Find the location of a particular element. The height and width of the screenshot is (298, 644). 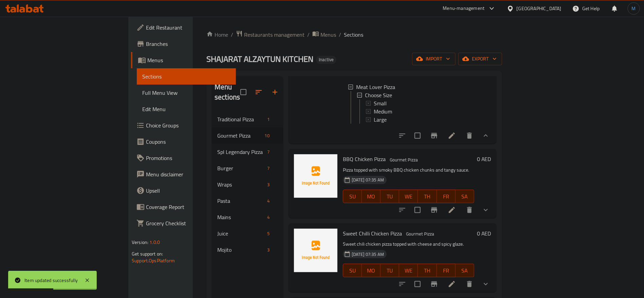

div: Juice is located at coordinates (241, 234).